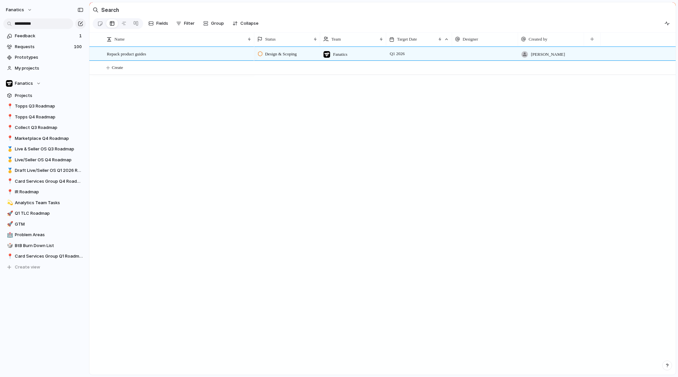 The height and width of the screenshot is (377, 678). I want to click on div: 🚀GTM, so click(45, 224).